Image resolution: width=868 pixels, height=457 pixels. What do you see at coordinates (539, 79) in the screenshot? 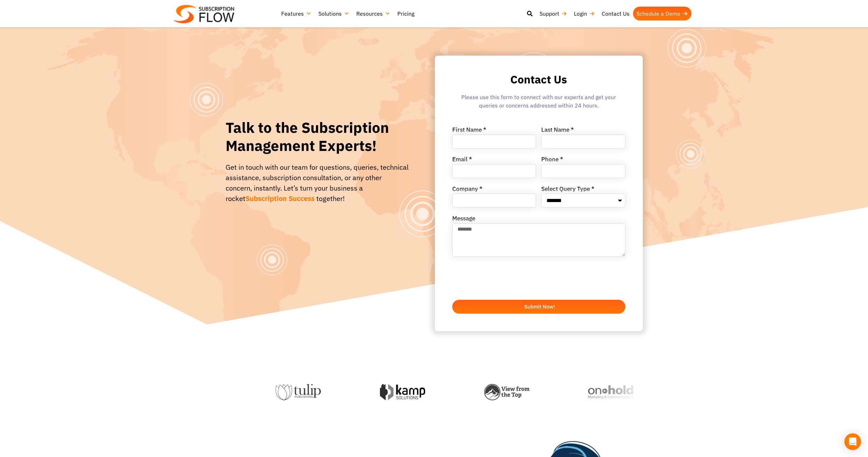
I see `h2: Contact Us` at bounding box center [539, 79].